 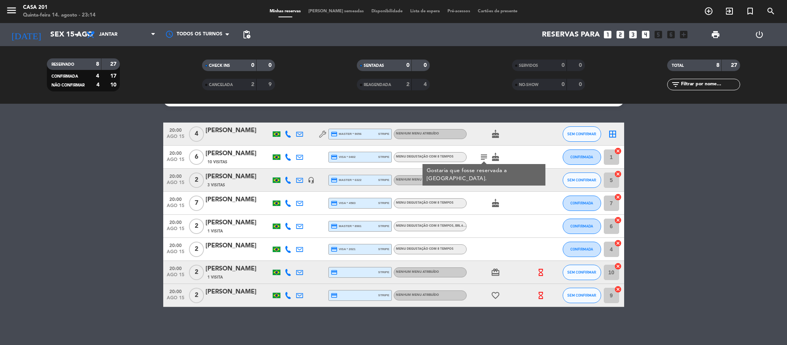 What do you see at coordinates (675, 84) in the screenshot?
I see `i: filter_list` at bounding box center [675, 84].